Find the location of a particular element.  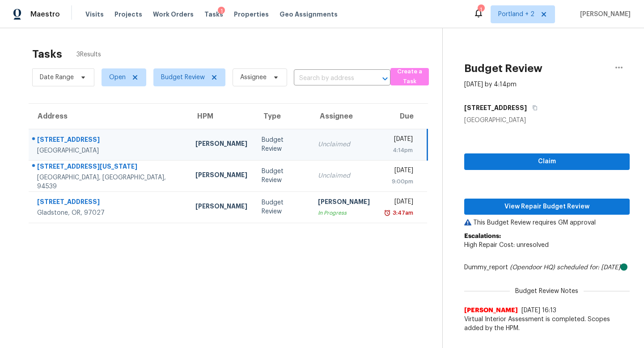

input: Search by address is located at coordinates (330, 78).